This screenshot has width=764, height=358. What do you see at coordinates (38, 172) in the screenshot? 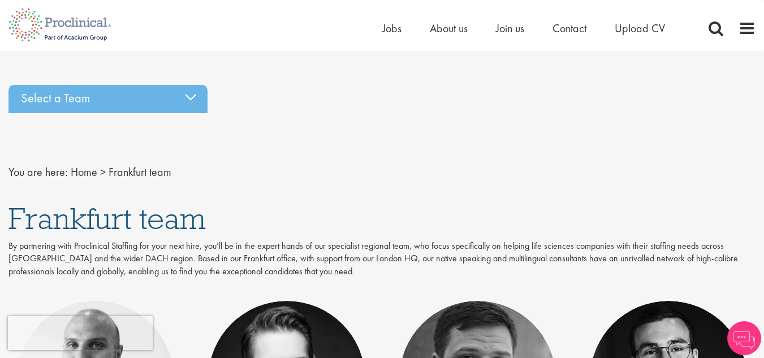
I see `span: You are here:` at bounding box center [38, 172].